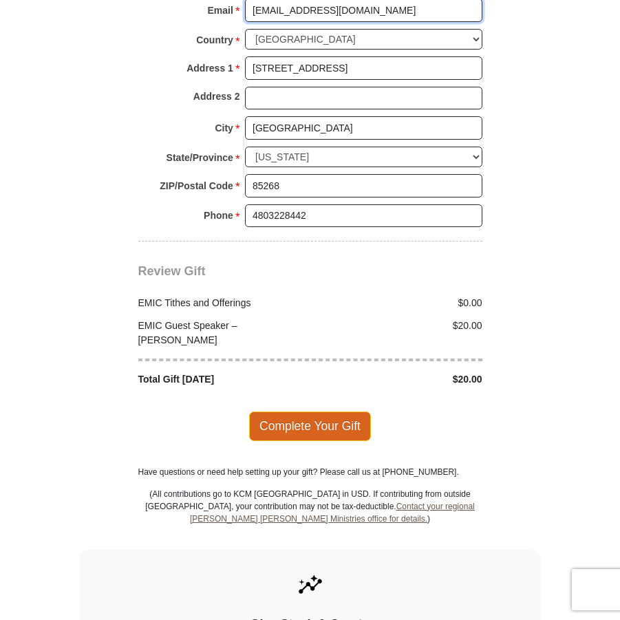  What do you see at coordinates (218, 215) in the screenshot?
I see `strong: Phone` at bounding box center [218, 215].